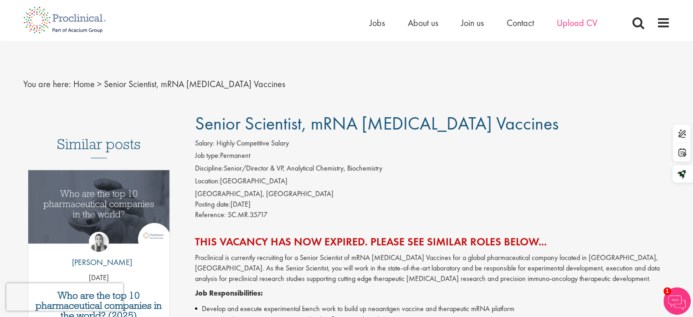  Describe the element at coordinates (423, 23) in the screenshot. I see `span: About us` at that location.